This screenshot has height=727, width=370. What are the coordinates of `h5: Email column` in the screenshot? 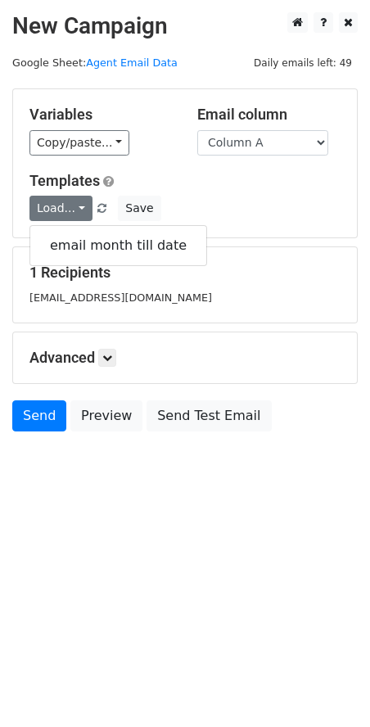 It's located at (269, 115).